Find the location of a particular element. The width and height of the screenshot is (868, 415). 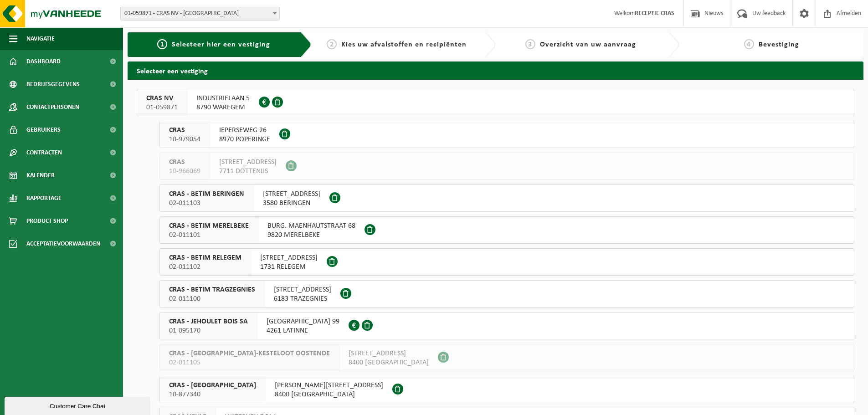

strong: RECEPTIE CRAS is located at coordinates (654, 13).